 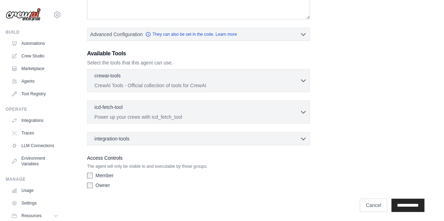 I want to click on div: Manage, so click(x=33, y=180).